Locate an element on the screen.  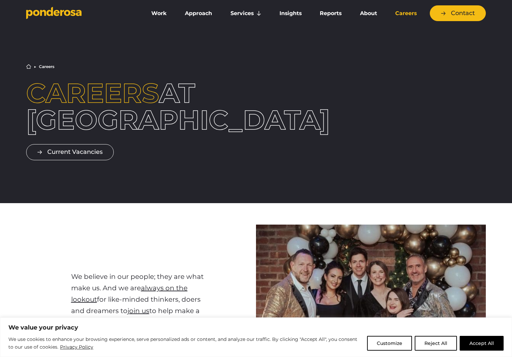
p: We use cookies to enhance your browsing experience, serve personalized ads or content, and analyz... is located at coordinates (185, 343).